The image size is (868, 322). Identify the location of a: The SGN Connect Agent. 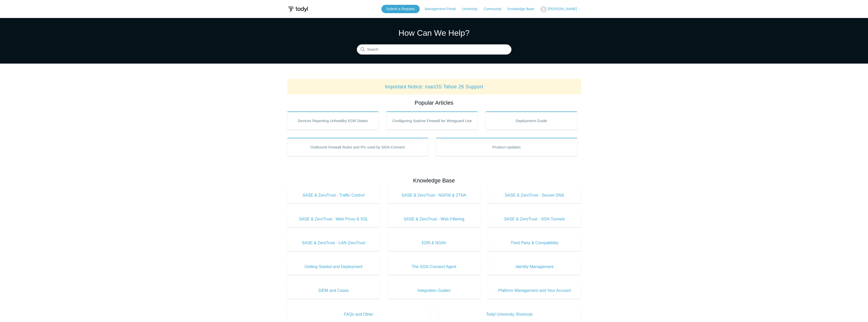
(434, 267).